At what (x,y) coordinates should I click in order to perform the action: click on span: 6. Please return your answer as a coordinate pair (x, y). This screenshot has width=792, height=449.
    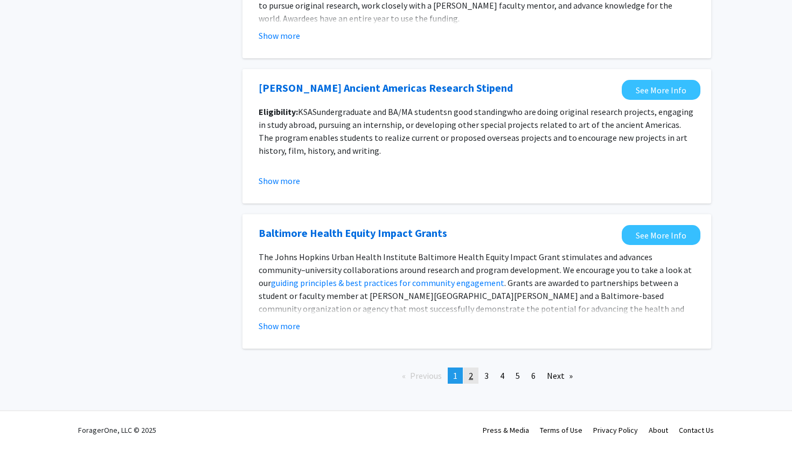
    Looking at the image, I should click on (534, 375).